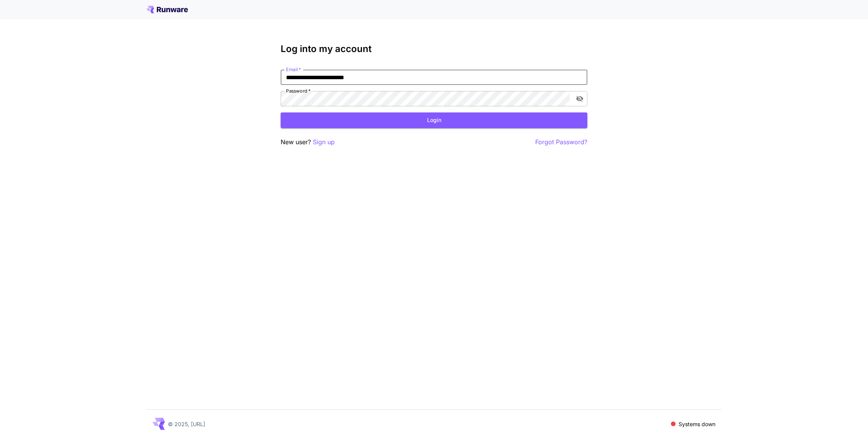 This screenshot has height=438, width=868. I want to click on label: Email, so click(294, 69).